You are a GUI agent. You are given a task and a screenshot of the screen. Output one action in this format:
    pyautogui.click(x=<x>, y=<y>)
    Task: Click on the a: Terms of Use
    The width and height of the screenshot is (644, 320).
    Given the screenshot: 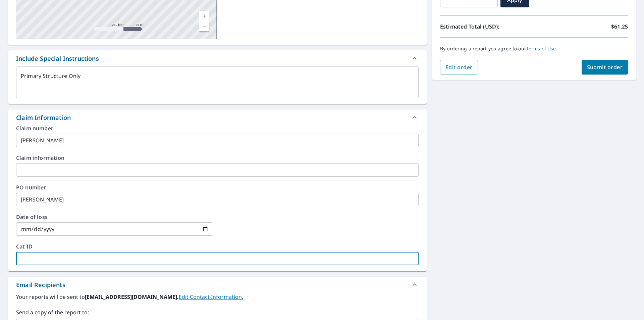 What is the action you would take?
    pyautogui.click(x=541, y=48)
    